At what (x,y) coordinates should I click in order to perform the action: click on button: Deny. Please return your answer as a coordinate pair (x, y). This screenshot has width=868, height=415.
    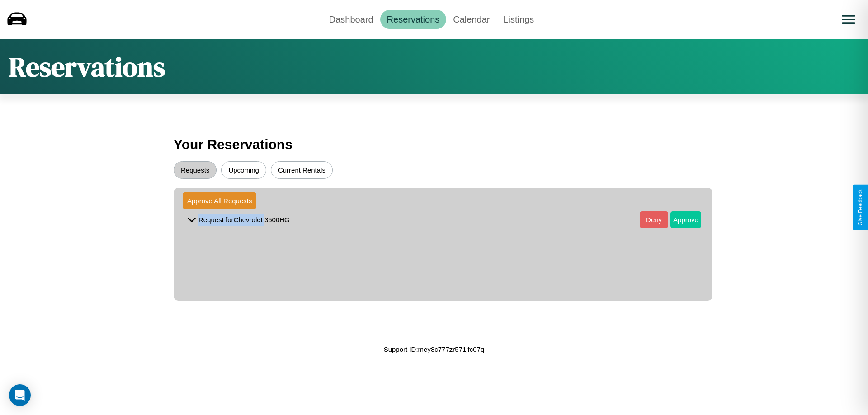
    Looking at the image, I should click on (653, 219).